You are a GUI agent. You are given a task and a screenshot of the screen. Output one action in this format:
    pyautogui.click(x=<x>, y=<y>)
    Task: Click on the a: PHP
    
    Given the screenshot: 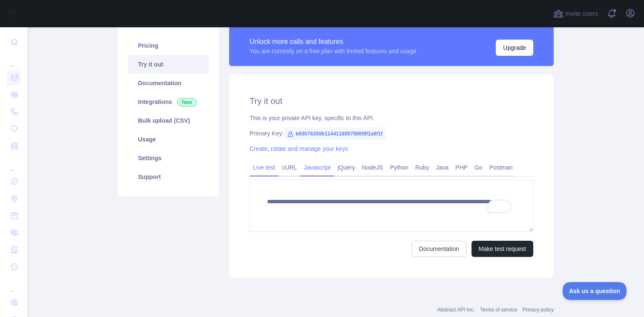 What is the action you would take?
    pyautogui.click(x=461, y=168)
    